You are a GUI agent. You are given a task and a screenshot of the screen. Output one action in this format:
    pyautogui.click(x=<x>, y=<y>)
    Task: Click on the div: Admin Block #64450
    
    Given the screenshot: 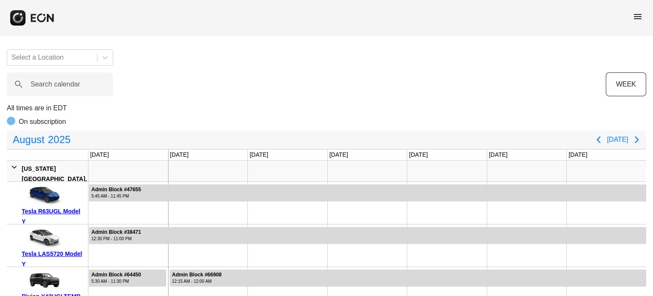 What is the action you would take?
    pyautogui.click(x=116, y=274)
    